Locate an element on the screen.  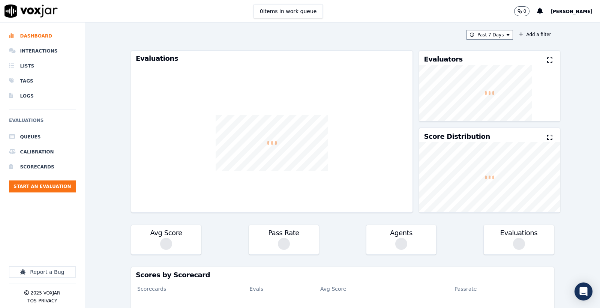
h3: Score Distribution is located at coordinates (457, 137).